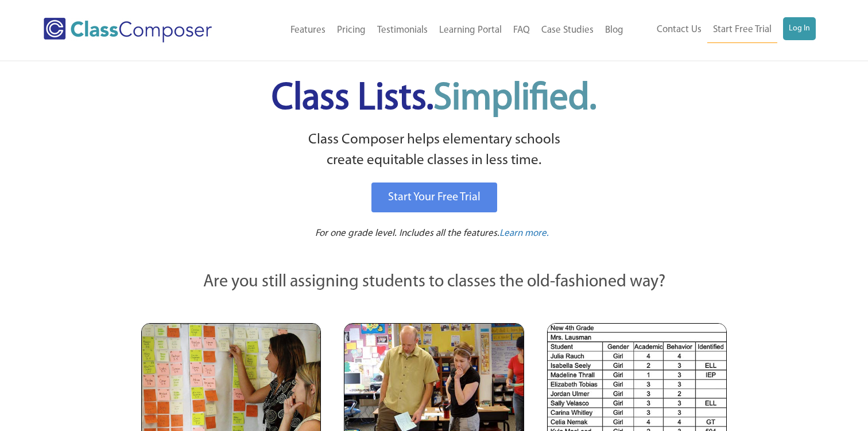 The image size is (868, 431). I want to click on a: Testimonials, so click(402, 30).